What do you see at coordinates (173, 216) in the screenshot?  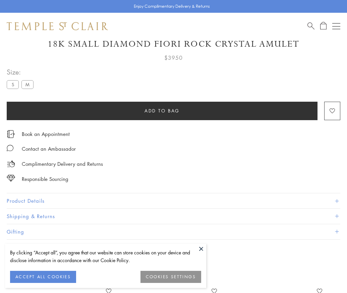 I see `button: Shipping & Returns` at bounding box center [173, 216].